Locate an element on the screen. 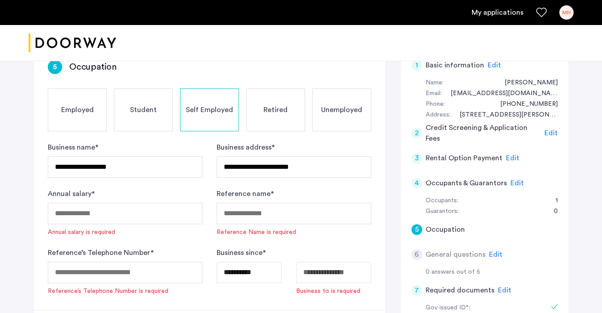  label: Reference’s Telephone Number * is located at coordinates (101, 253).